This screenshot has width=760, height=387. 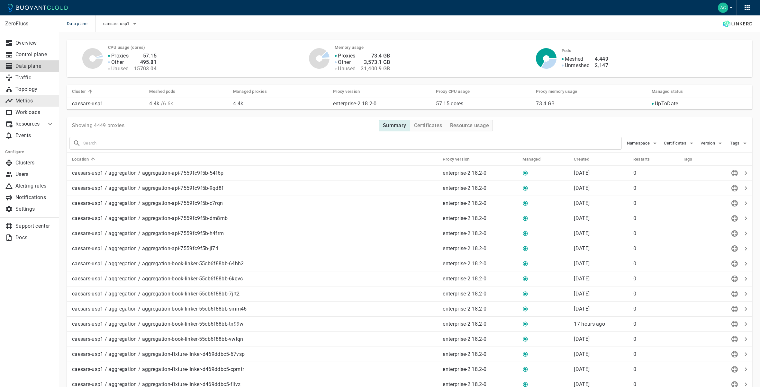 What do you see at coordinates (708, 143) in the screenshot?
I see `span: Version` at bounding box center [708, 143].